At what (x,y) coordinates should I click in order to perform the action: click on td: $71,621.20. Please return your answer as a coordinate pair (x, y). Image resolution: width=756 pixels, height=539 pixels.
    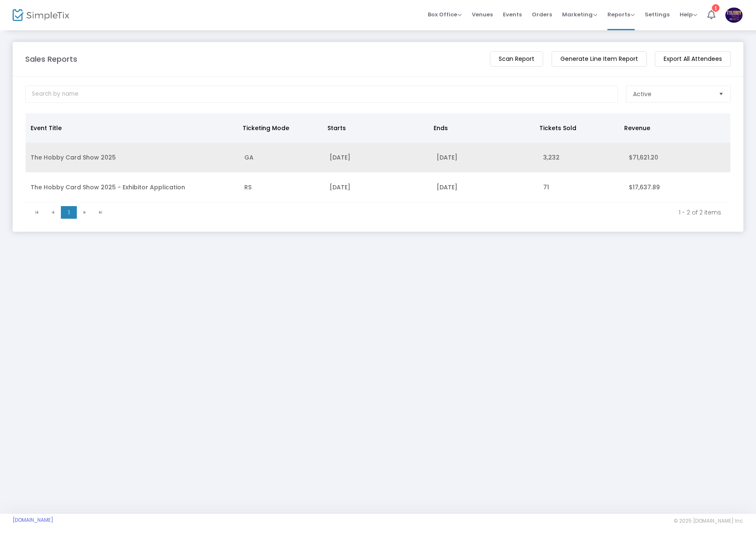
    Looking at the image, I should click on (677, 157).